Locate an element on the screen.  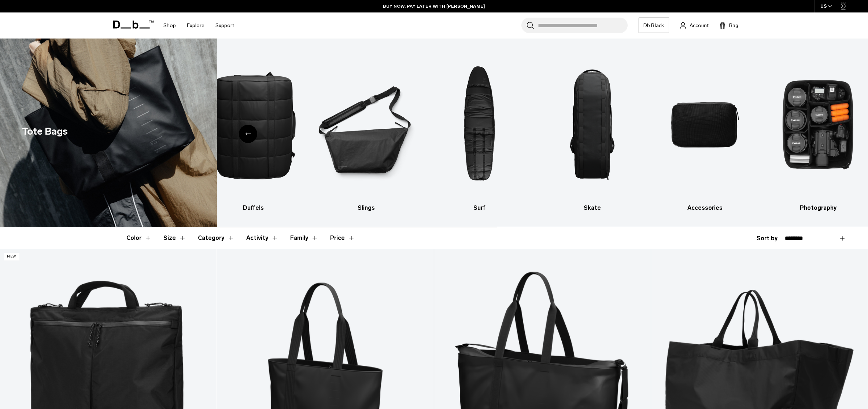
li: 8 / 10 is located at coordinates (592, 131).